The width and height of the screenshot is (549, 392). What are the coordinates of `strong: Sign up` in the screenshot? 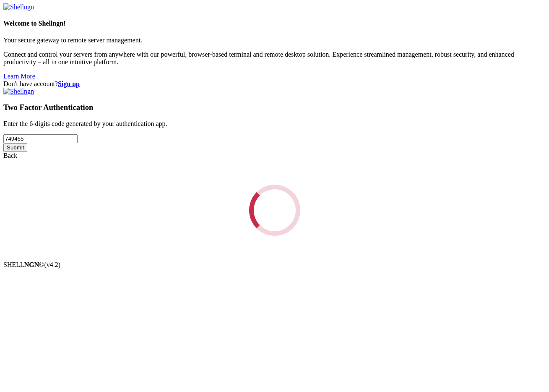 It's located at (69, 83).